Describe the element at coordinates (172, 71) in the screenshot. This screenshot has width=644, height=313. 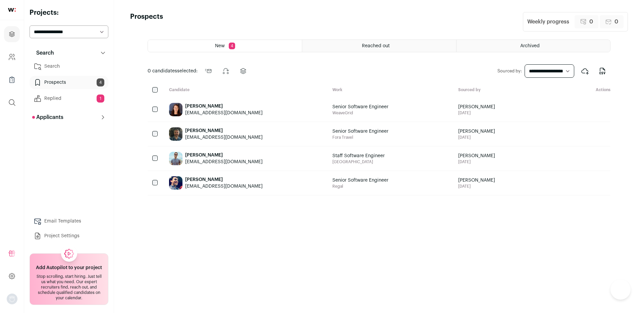
I see `span: selected:` at that location.